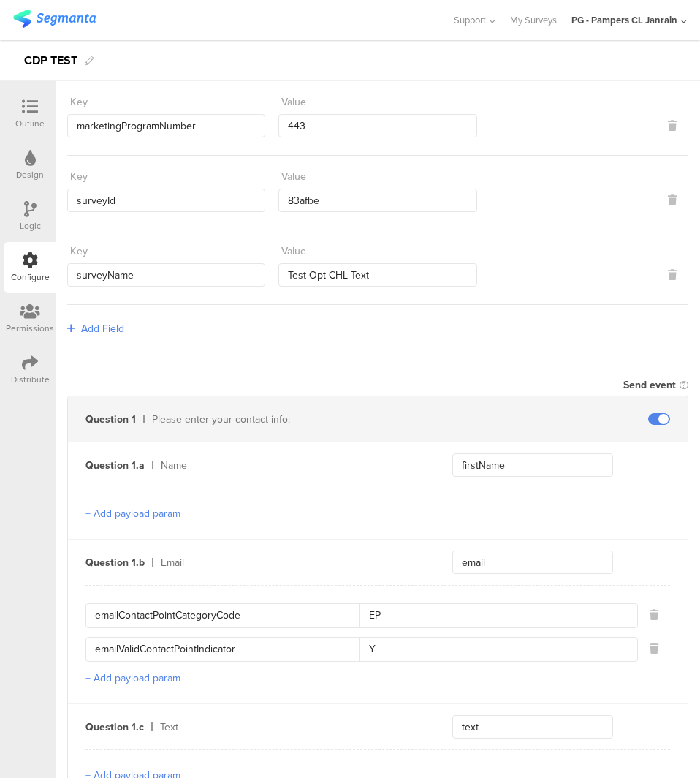  What do you see at coordinates (30, 226) in the screenshot?
I see `div: Logic` at bounding box center [30, 226].